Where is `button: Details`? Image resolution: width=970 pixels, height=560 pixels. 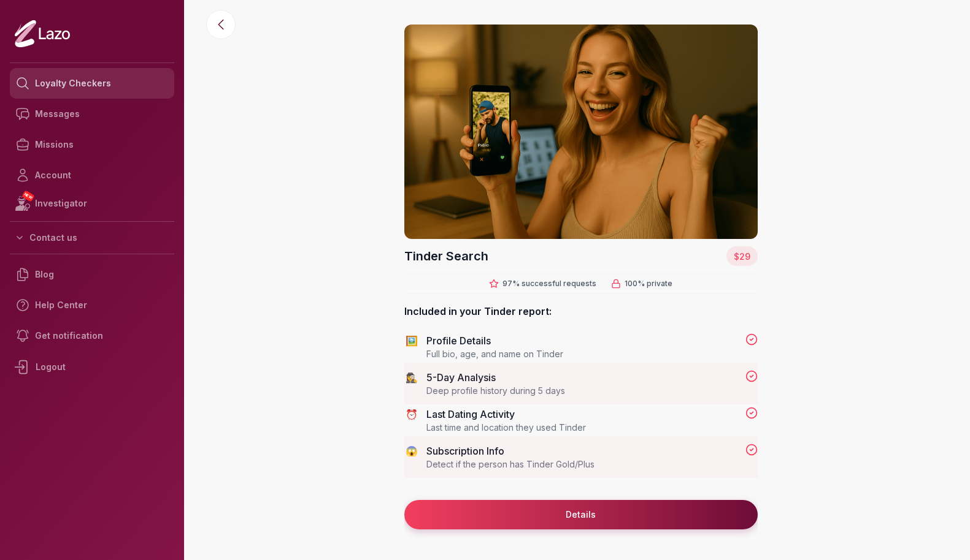
button: Details is located at coordinates (581, 515).